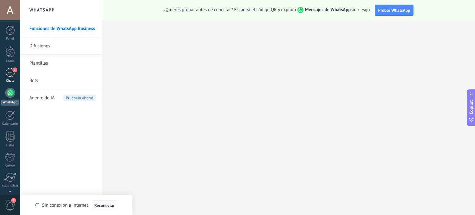 The image size is (475, 215). What do you see at coordinates (62, 63) in the screenshot?
I see `a: Plantillas` at bounding box center [62, 63].